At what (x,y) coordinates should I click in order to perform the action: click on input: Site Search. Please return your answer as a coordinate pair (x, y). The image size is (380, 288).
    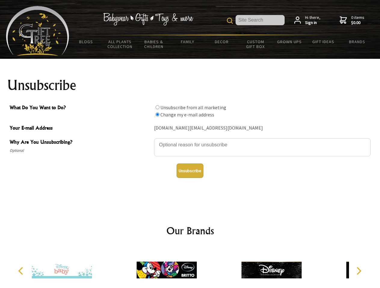
    Looking at the image, I should click on (260, 20).